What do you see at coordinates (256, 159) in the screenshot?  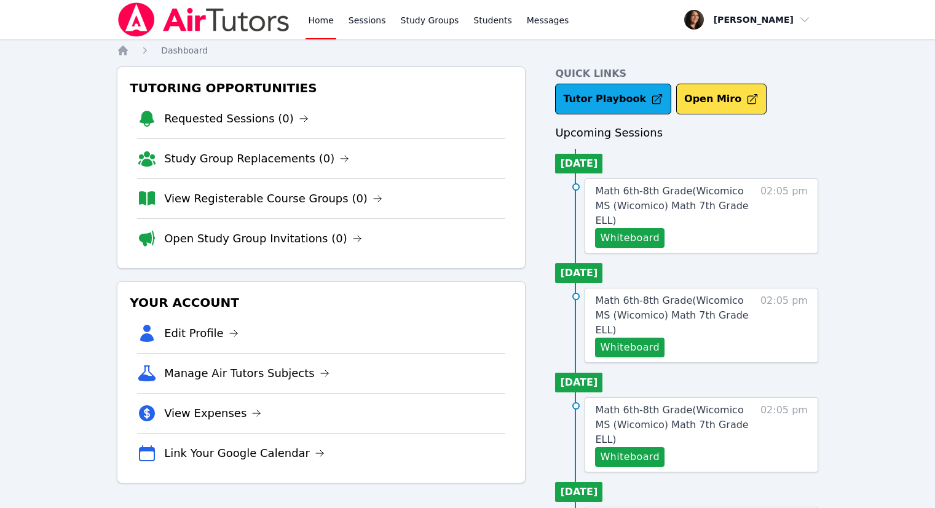 I see `a: Study Group Replacements (0)` at bounding box center [256, 159].